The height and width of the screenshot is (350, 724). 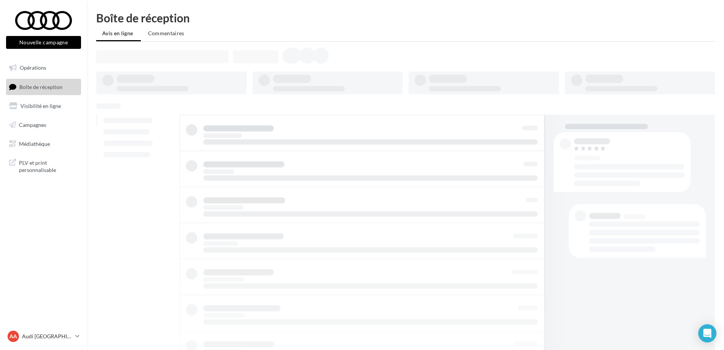 I want to click on a: Boîte de réception, so click(x=44, y=87).